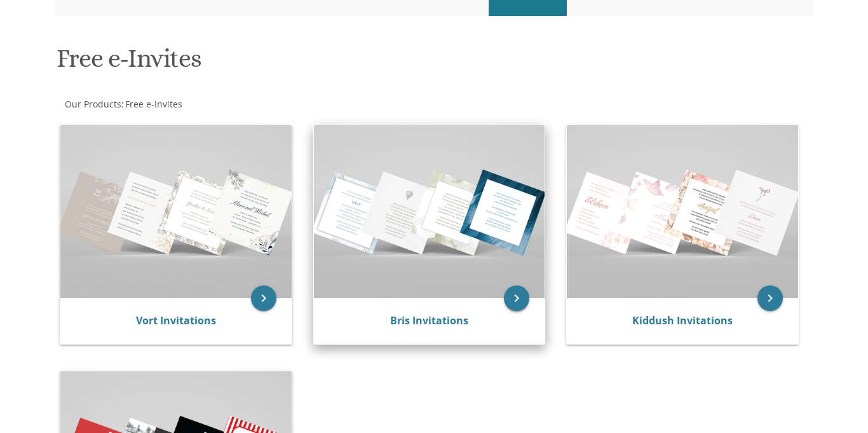  I want to click on img: Vort Invitations, so click(176, 211).